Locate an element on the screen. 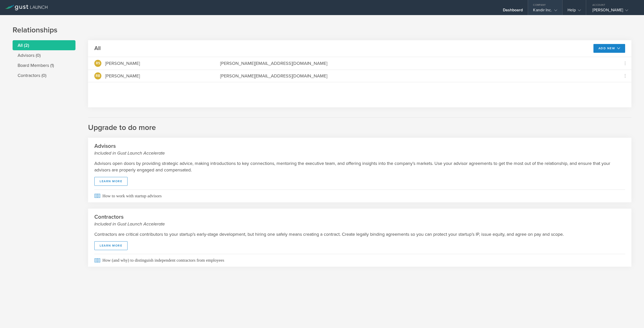 The width and height of the screenshot is (644, 328). li: All (2) is located at coordinates (44, 45).